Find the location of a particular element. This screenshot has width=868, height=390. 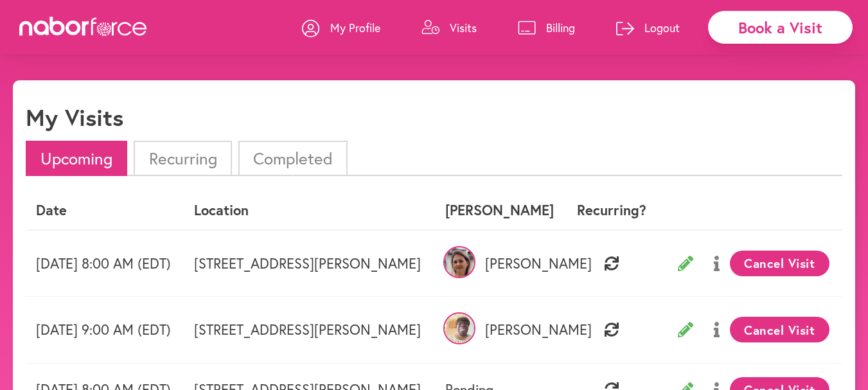

p: Billing is located at coordinates (560, 27).